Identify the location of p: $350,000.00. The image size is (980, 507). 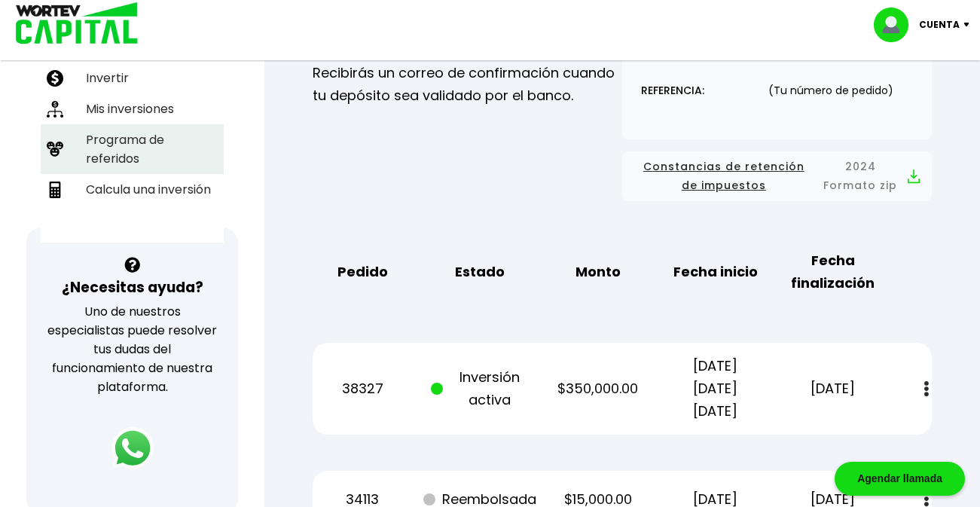
(597, 389).